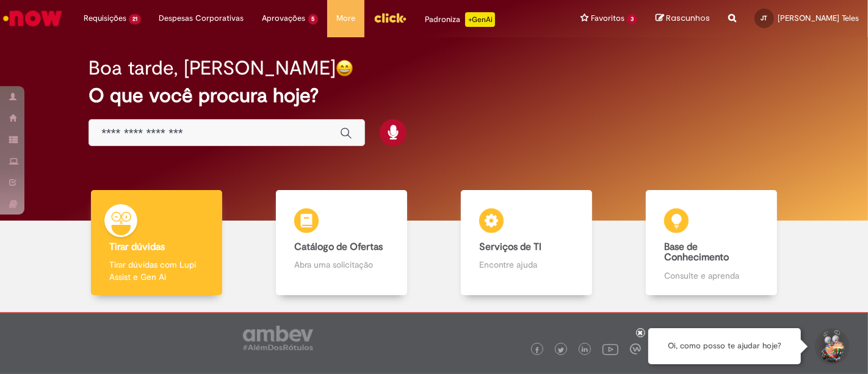 The width and height of the screenshot is (868, 374). Describe the element at coordinates (526, 265) in the screenshot. I see `p: Encontre ajuda` at that location.